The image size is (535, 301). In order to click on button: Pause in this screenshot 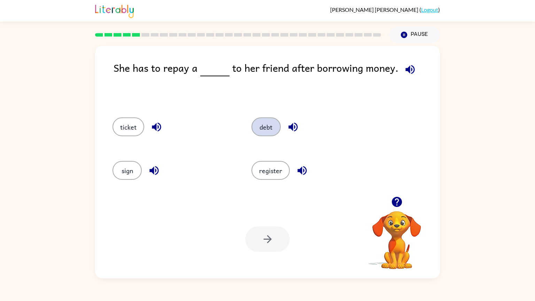, I will do `click(415, 35)`.